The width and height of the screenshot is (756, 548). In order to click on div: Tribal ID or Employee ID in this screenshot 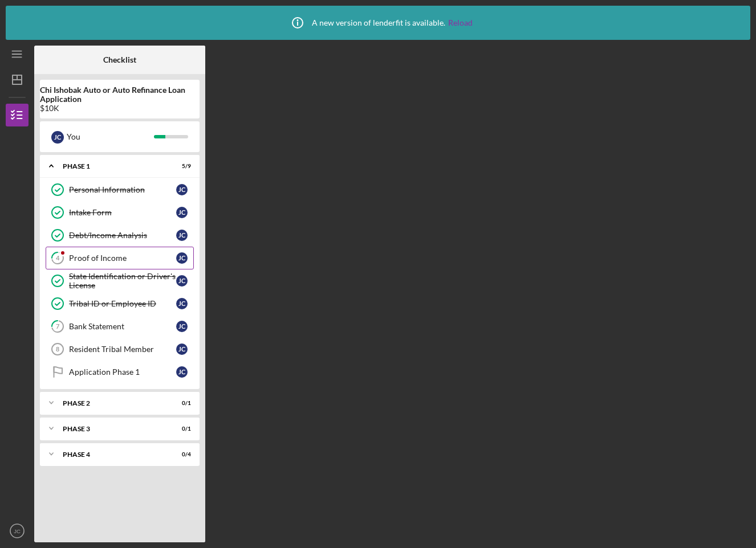, I will do `click(122, 304)`.